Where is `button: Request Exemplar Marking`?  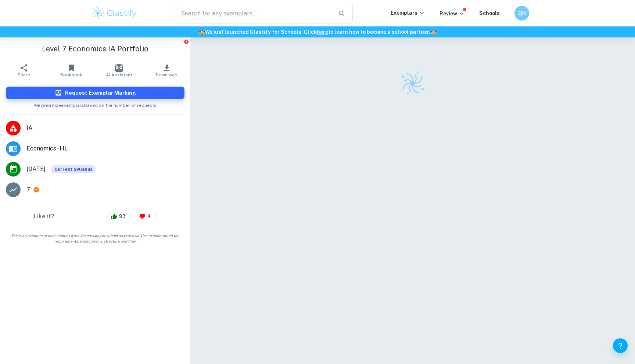 button: Request Exemplar Marking is located at coordinates (95, 93).